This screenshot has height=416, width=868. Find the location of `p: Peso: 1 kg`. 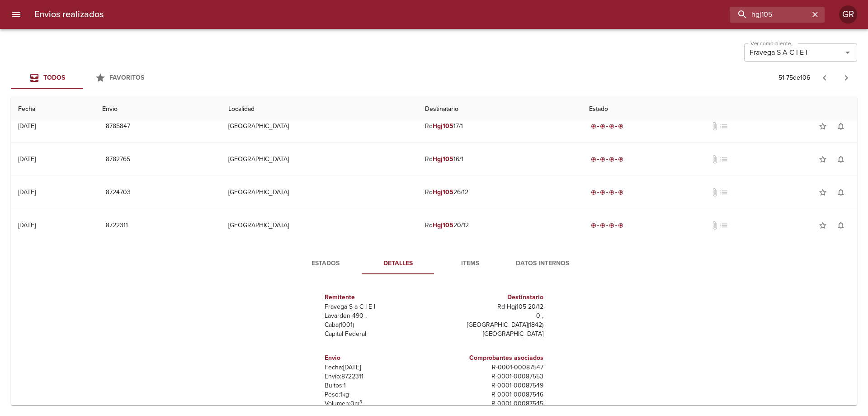

p: Peso: 1 kg is located at coordinates (378, 394).